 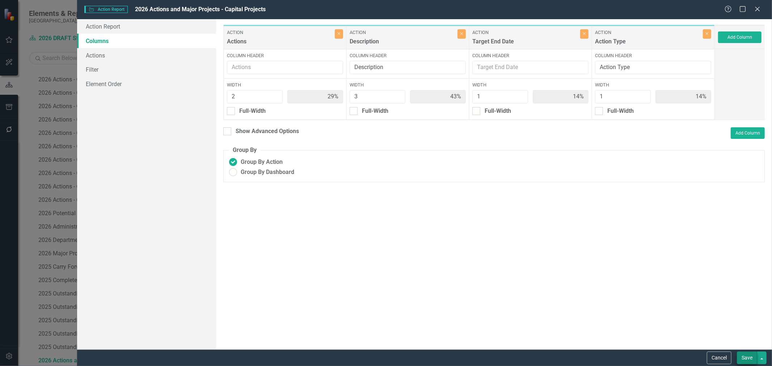 What do you see at coordinates (106, 9) in the screenshot?
I see `span: Action Report` at bounding box center [106, 9].